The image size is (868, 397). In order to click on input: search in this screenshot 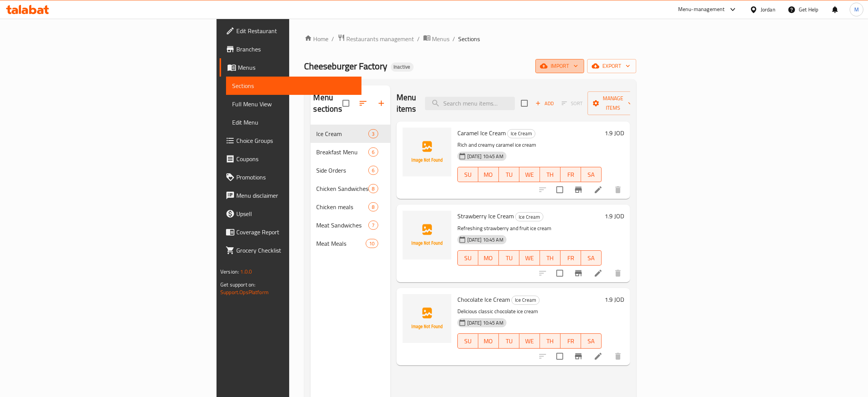, I will do `click(470, 103)`.